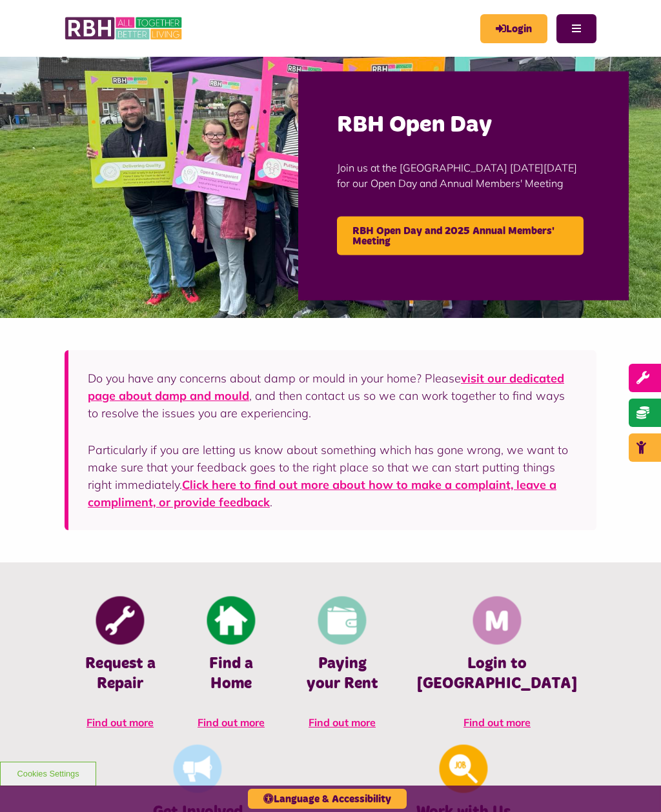 The height and width of the screenshot is (812, 661). What do you see at coordinates (460, 236) in the screenshot?
I see `a: RBH Open Day and 2025 Annual Members' Meeting` at bounding box center [460, 236].